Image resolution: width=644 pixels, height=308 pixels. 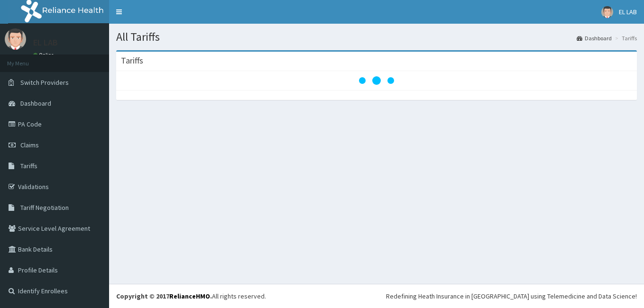 What do you see at coordinates (35, 104) in the screenshot?
I see `span: Dashboard` at bounding box center [35, 104].